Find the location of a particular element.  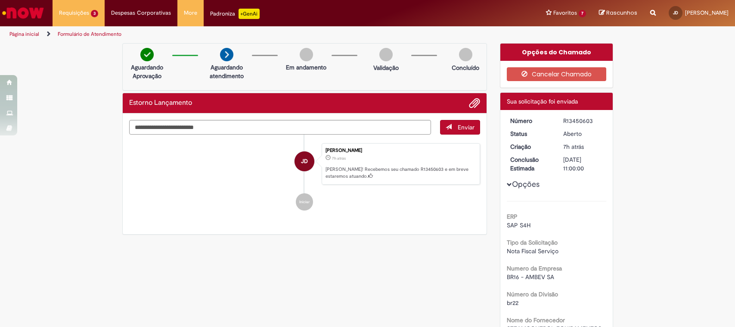

span: Nota Fiscal Serviço is located at coordinates (533, 251).